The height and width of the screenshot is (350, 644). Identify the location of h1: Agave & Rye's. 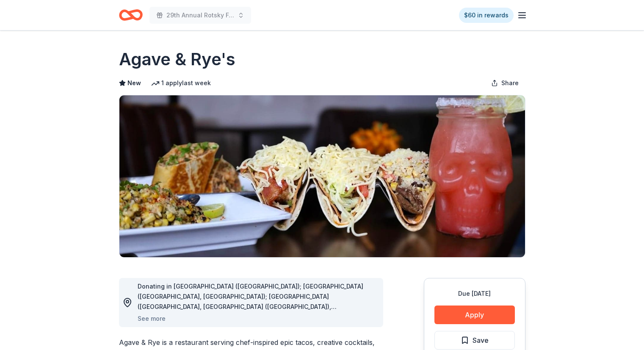
(177, 59).